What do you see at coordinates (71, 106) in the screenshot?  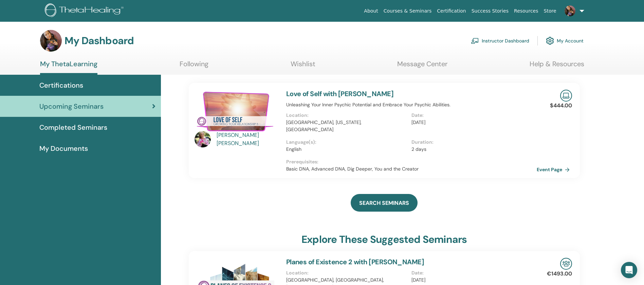 I see `span: Upcoming Seminars` at bounding box center [71, 106].